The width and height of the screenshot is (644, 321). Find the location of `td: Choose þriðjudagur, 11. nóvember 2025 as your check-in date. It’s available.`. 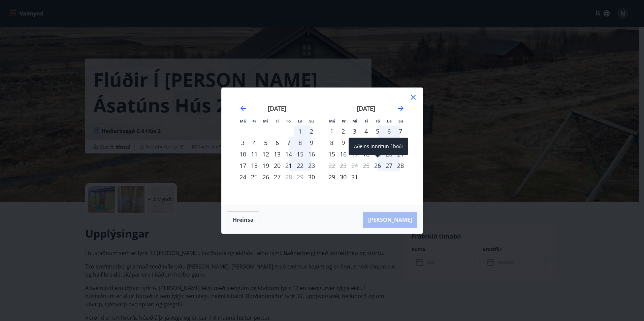

td: Choose þriðjudagur, 11. nóvember 2025 as your check-in date. It’s available. is located at coordinates (255, 154).